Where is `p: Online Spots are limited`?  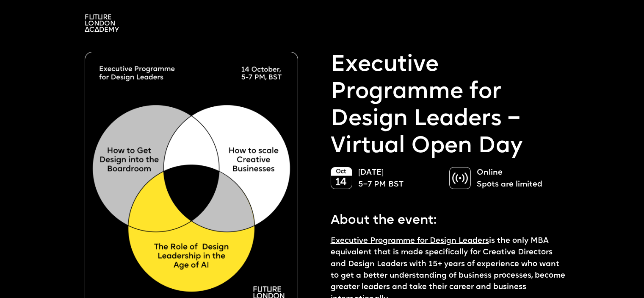 p: Online Spots are limited is located at coordinates (518, 178).